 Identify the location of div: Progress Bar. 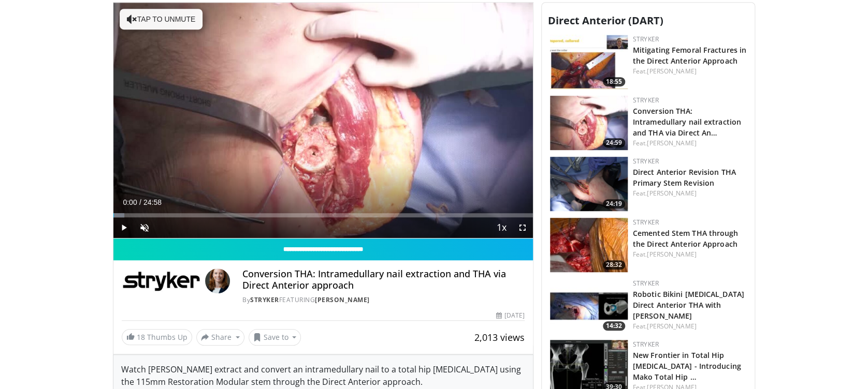
(323, 215).